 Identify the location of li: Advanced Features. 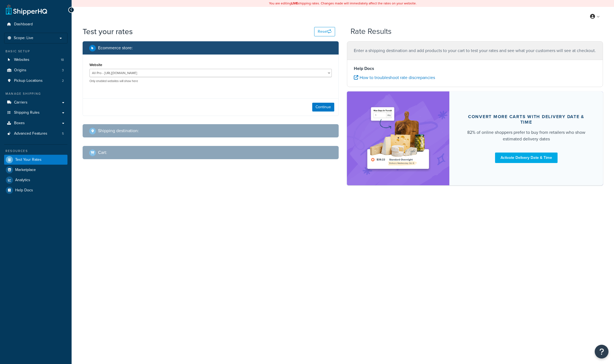
(36, 134).